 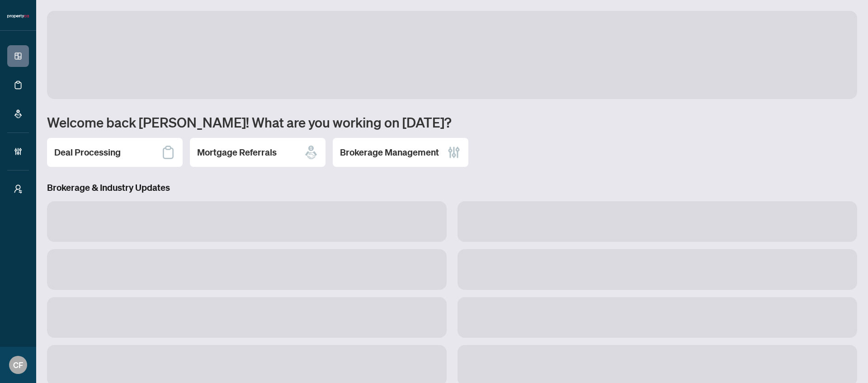 I want to click on span: CF, so click(x=18, y=365).